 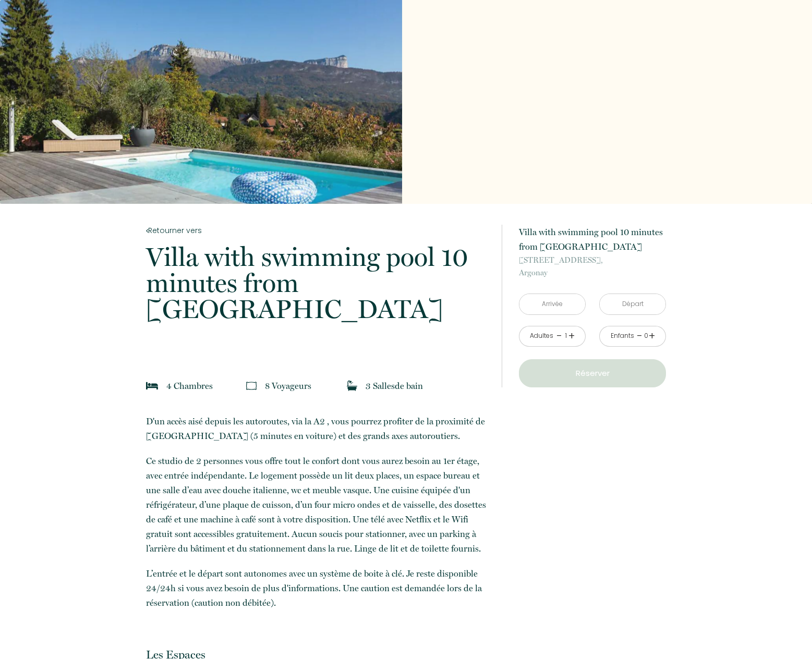 What do you see at coordinates (317, 505) in the screenshot?
I see `p: Ce studio de 2 personnes vous offre tout le confort dont vous aurez besoin au 1er étage, avec ent...` at bounding box center [317, 505].